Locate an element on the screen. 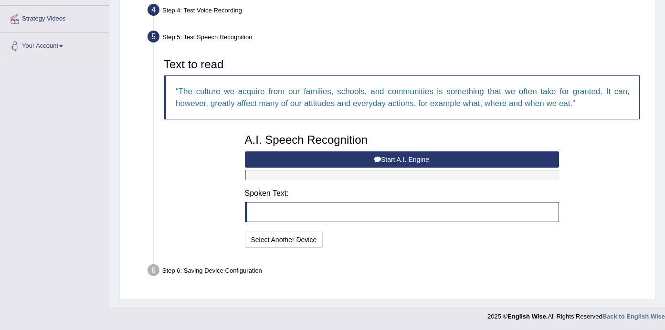 The width and height of the screenshot is (665, 330). a: Strategy Videos is located at coordinates (55, 18).